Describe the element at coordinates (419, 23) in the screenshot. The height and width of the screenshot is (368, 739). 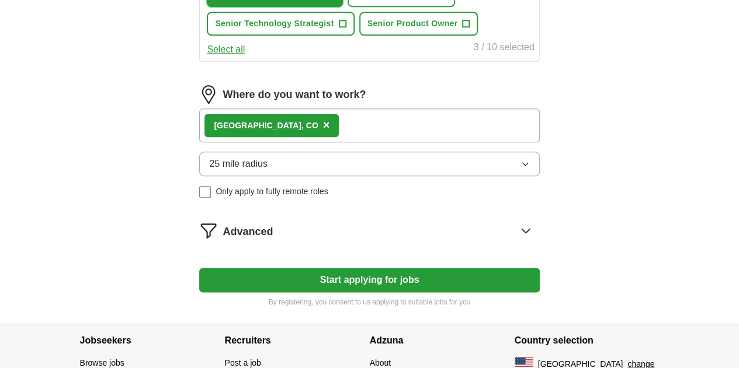
I see `button: Senior Product Owner` at that location.